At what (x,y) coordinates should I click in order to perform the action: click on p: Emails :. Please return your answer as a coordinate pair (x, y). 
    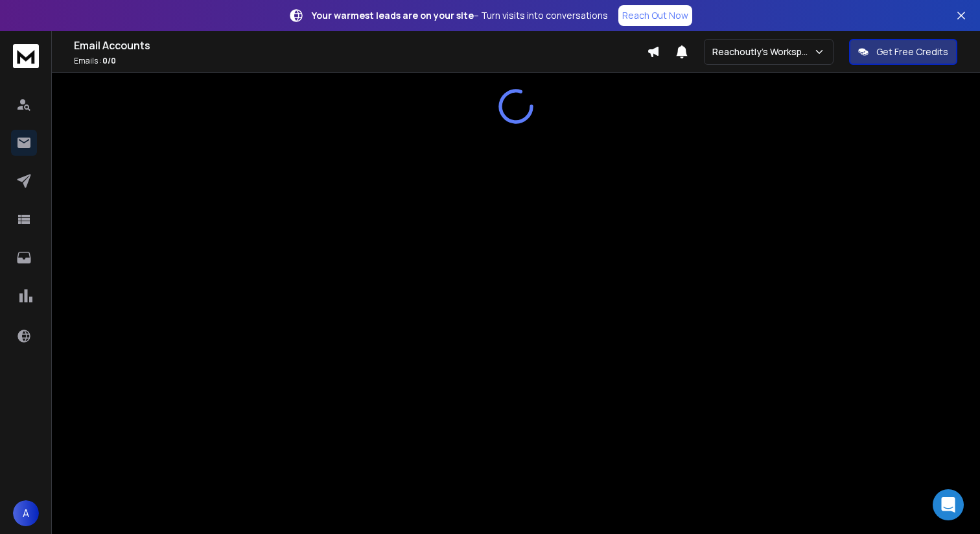
    Looking at the image, I should click on (360, 61).